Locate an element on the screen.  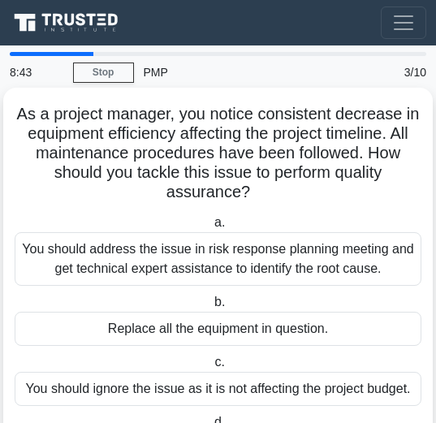
div: You should address the issue in risk response planning meeting and get technical expert assistanc... is located at coordinates (218, 259).